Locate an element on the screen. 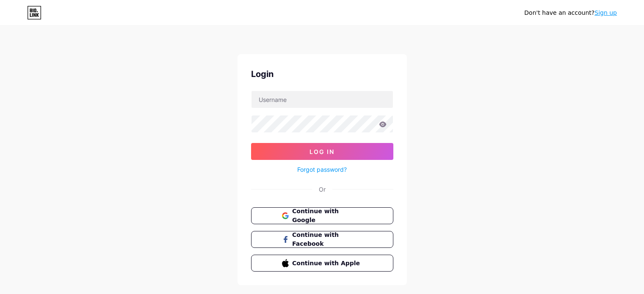  span: Continue with Apple is located at coordinates (327, 263).